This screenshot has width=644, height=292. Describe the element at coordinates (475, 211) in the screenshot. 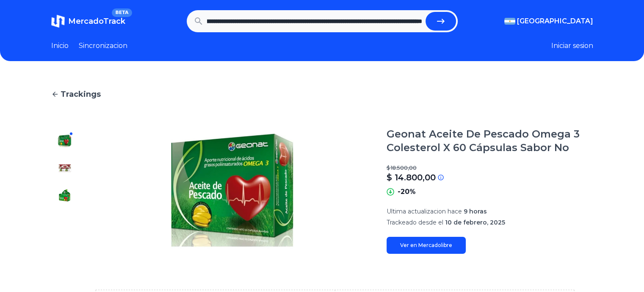

I see `span: 9 horas` at that location.